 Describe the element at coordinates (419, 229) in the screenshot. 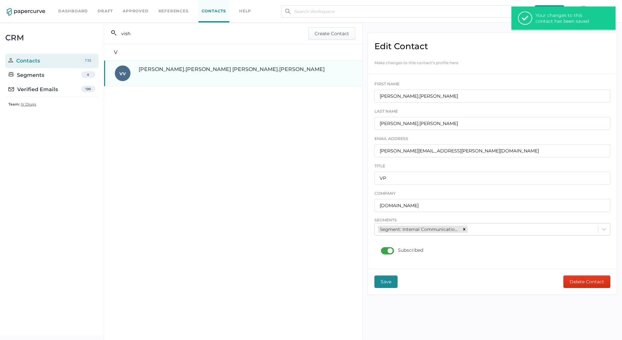

I see `div: Segment: Internal Communications` at that location.